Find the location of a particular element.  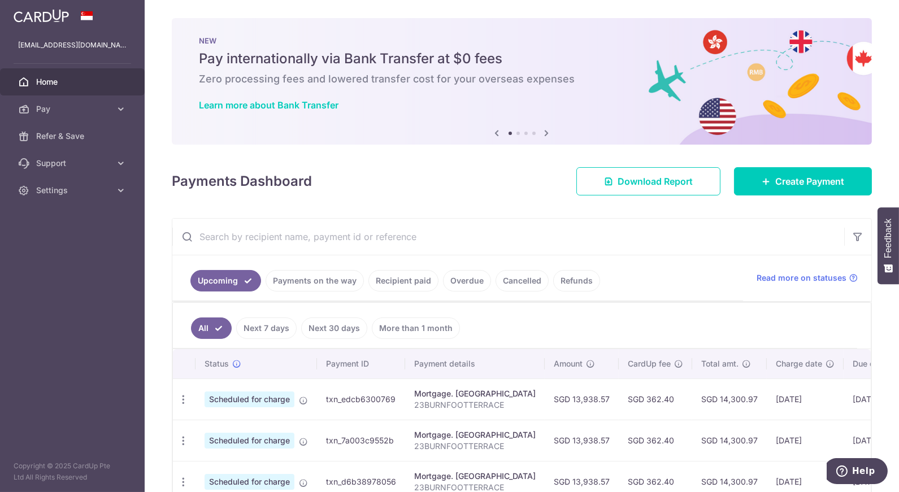

a: Create Payment is located at coordinates (803, 181).